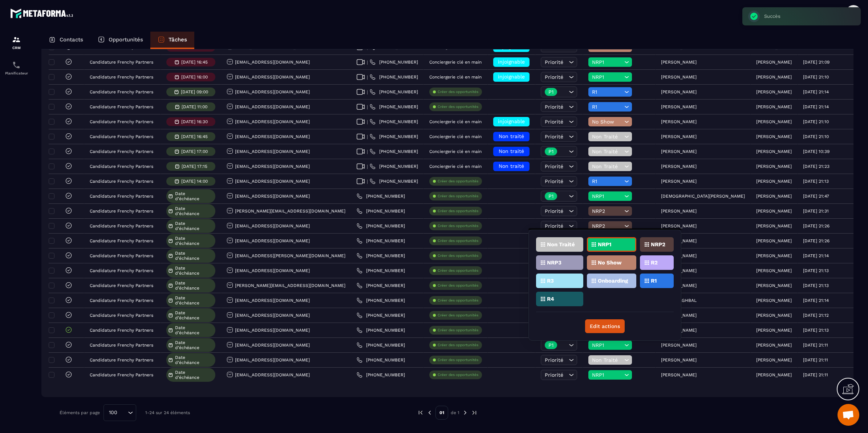  I want to click on p: No Show, so click(610, 262).